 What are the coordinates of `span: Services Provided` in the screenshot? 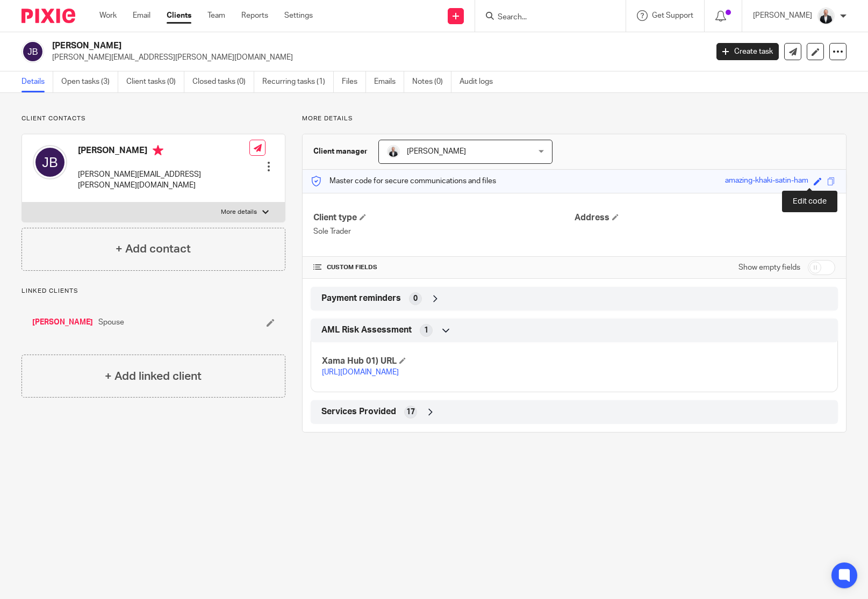 It's located at (359, 412).